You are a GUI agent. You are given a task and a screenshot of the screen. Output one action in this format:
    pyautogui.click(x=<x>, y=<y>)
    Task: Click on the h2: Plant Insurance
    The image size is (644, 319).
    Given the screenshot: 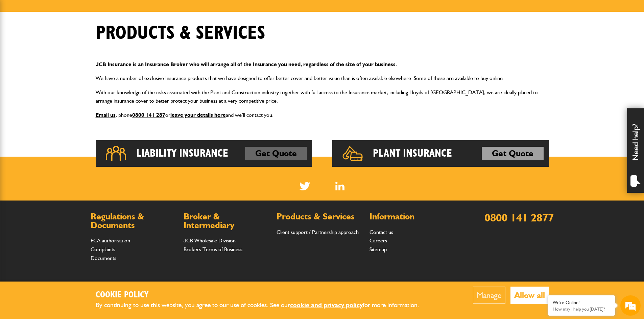 What is the action you would take?
    pyautogui.click(x=412, y=153)
    